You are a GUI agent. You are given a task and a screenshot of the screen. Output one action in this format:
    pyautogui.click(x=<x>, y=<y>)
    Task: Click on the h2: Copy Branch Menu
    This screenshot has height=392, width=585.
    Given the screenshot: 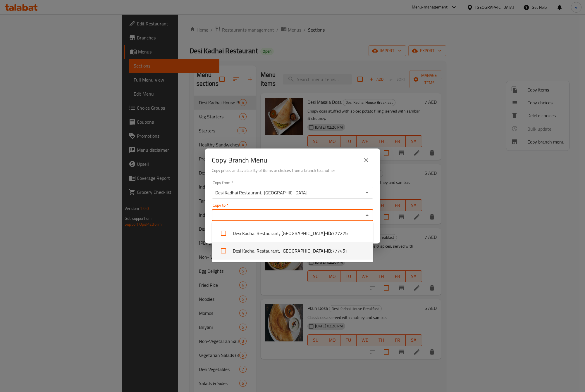 What is the action you would take?
    pyautogui.click(x=239, y=160)
    